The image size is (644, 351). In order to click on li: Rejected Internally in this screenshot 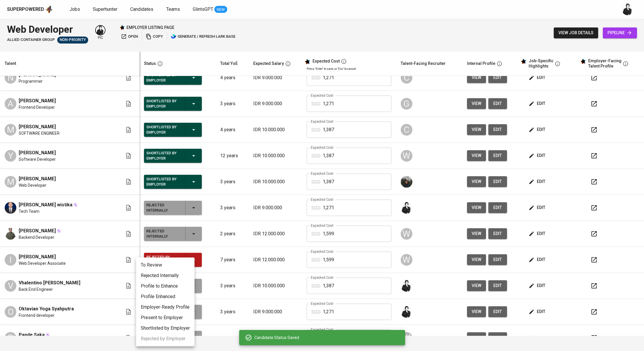, I will do `click(165, 276)`.